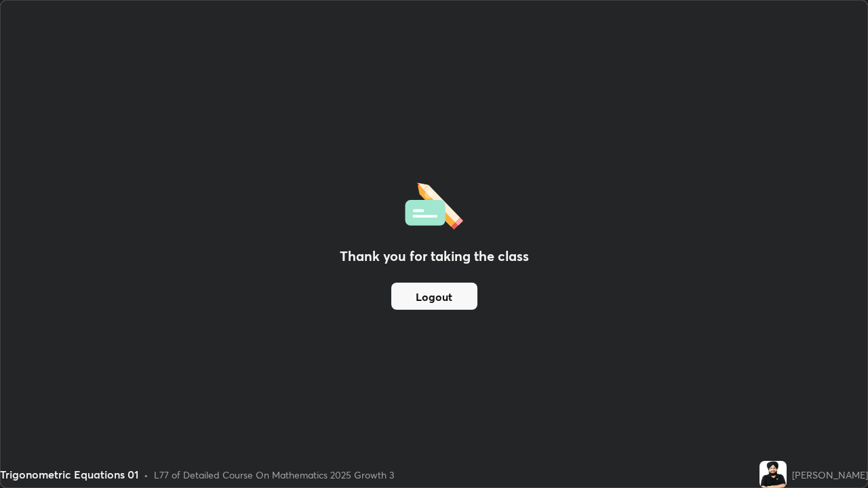 This screenshot has width=868, height=488. What do you see at coordinates (274, 474) in the screenshot?
I see `div: L77 of Detailed Course On Mathematics 2025 Growth 3` at bounding box center [274, 474].